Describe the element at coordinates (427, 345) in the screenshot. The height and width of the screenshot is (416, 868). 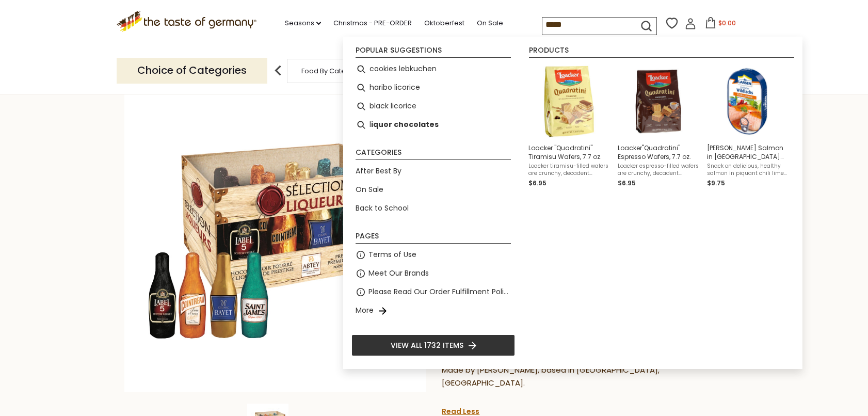
I see `span: View all 1732 items` at that location.